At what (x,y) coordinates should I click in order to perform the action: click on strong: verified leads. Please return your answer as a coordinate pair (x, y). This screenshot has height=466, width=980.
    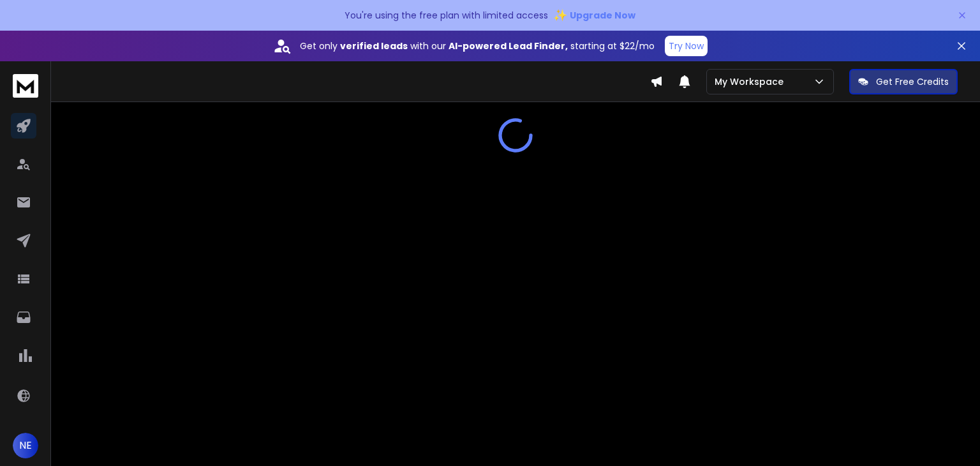
    Looking at the image, I should click on (373, 46).